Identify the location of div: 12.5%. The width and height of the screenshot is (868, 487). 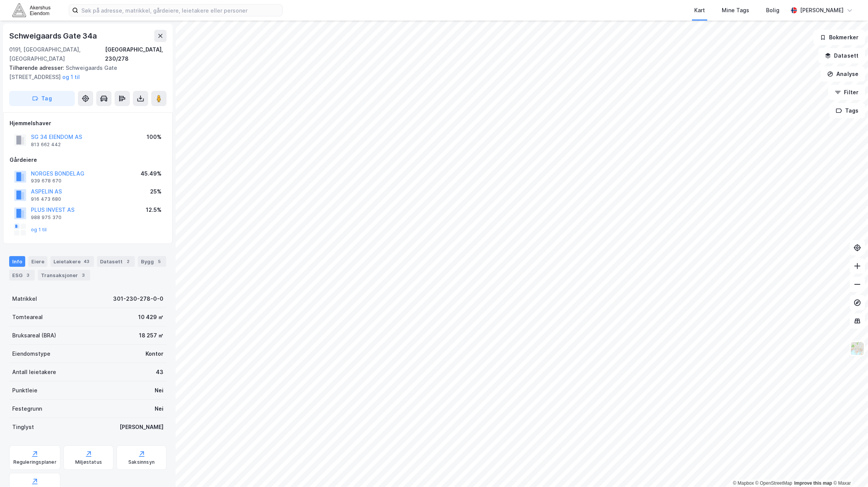
(153, 210).